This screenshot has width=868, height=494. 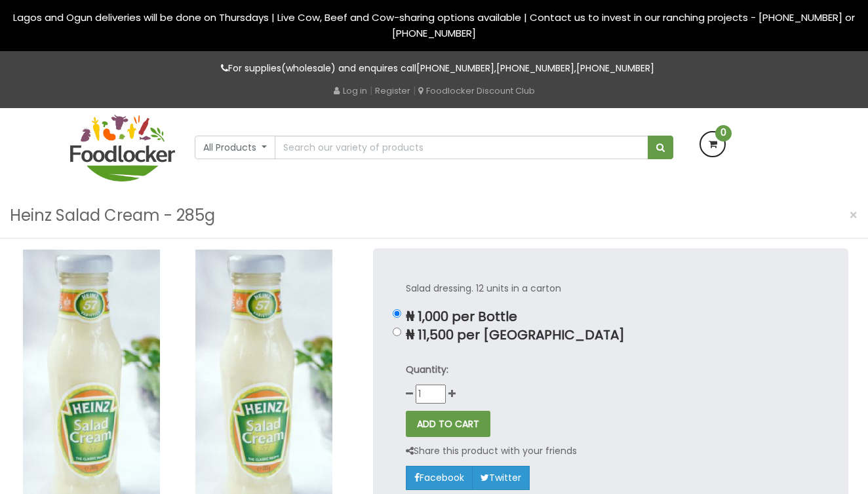 What do you see at coordinates (439, 478) in the screenshot?
I see `a: Facebook` at bounding box center [439, 478].